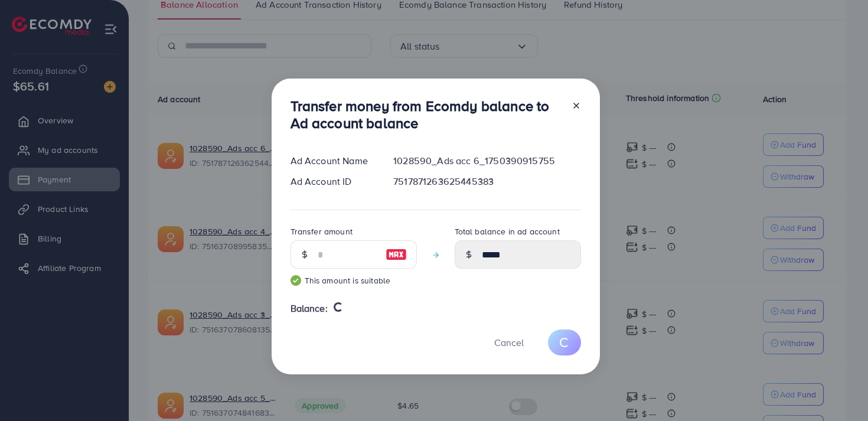  What do you see at coordinates (509, 342) in the screenshot?
I see `button: Cancel` at bounding box center [509, 342].